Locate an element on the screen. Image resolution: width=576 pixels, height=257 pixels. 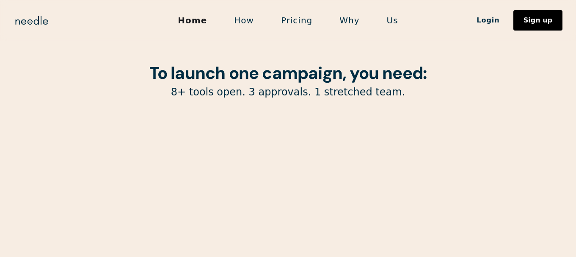
strong: To launch one campaign, you need: is located at coordinates (288, 73).